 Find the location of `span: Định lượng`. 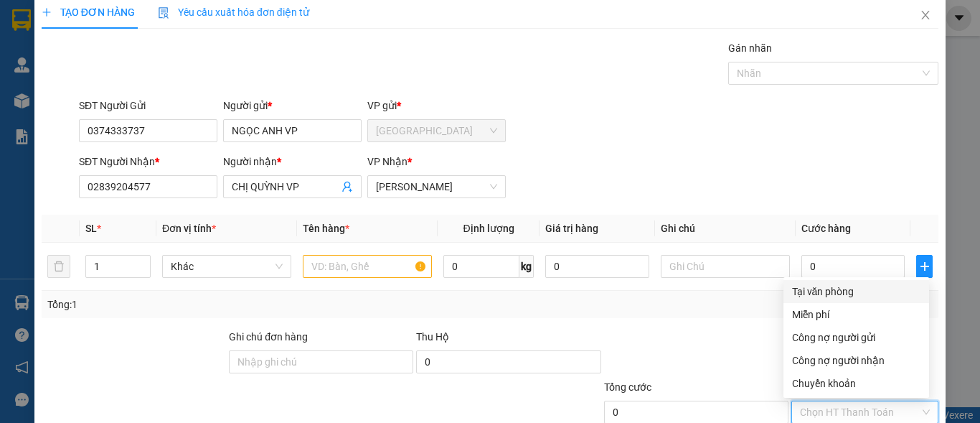

span: Định lượng is located at coordinates (488, 228).